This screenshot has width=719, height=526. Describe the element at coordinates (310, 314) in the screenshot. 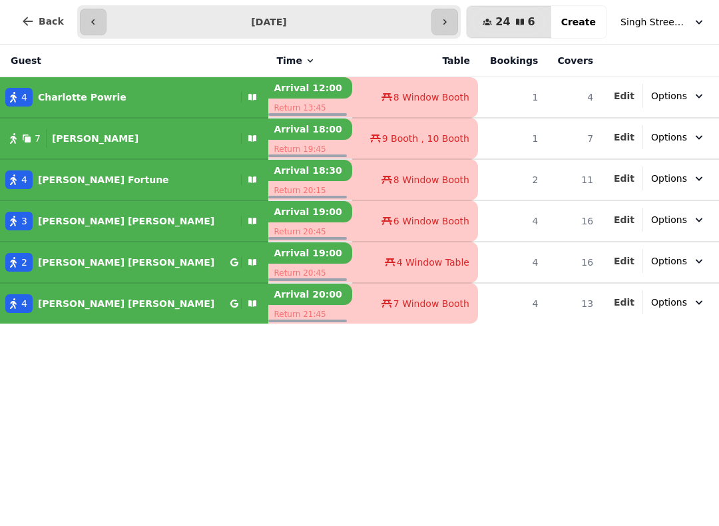

I see `p: Return 21:45` at that location.